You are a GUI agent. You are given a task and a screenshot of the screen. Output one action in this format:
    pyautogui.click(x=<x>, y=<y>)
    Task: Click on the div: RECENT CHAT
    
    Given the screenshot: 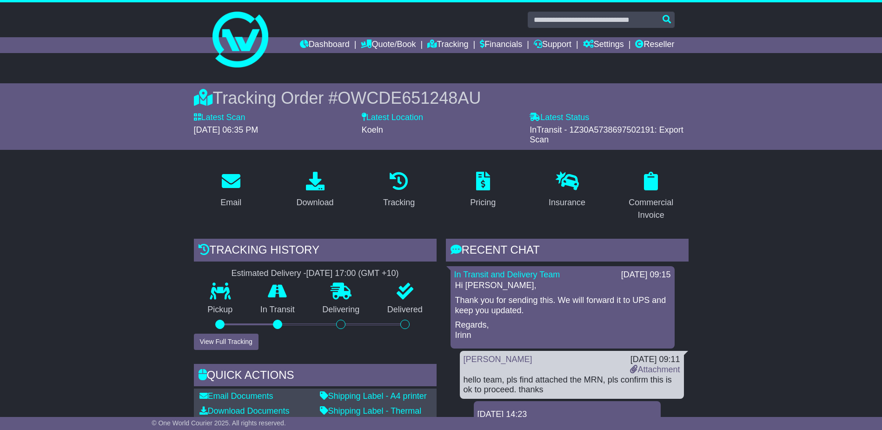 What is the action you would take?
    pyautogui.click(x=567, y=251)
    